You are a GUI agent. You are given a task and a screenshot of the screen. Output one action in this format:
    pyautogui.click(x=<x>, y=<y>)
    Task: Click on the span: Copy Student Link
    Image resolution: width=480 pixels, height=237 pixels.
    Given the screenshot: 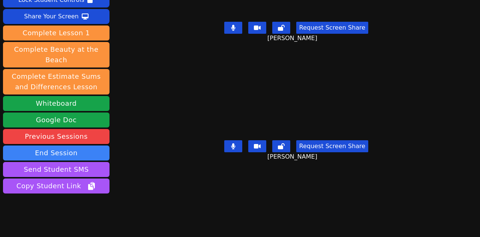 What is the action you would take?
    pyautogui.click(x=56, y=186)
    